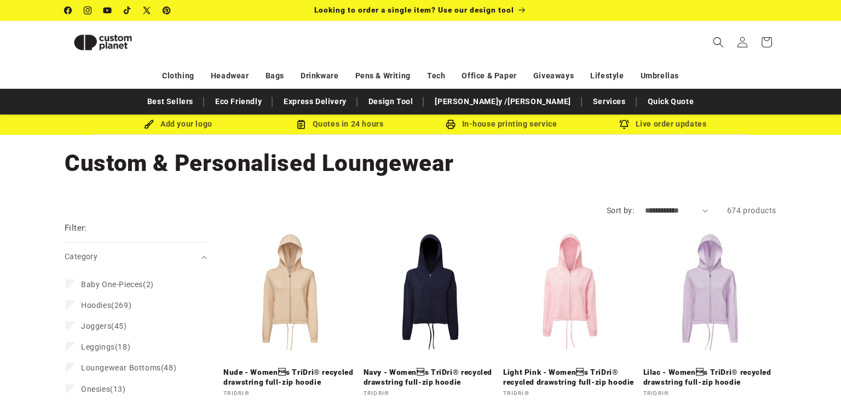  What do you see at coordinates (230, 76) in the screenshot?
I see `a: Headwear` at bounding box center [230, 76].